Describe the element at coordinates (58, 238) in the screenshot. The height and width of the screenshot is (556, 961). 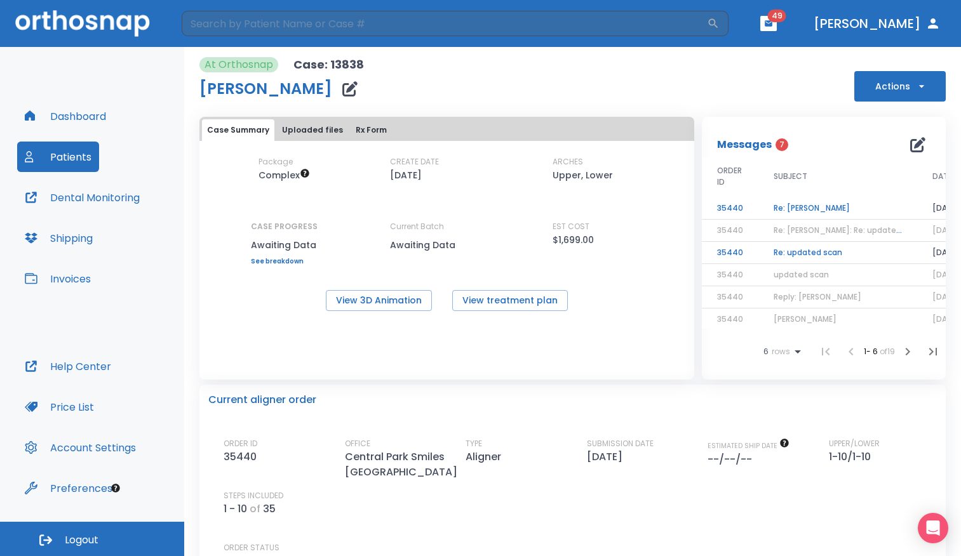
I see `button: Shipping` at that location.